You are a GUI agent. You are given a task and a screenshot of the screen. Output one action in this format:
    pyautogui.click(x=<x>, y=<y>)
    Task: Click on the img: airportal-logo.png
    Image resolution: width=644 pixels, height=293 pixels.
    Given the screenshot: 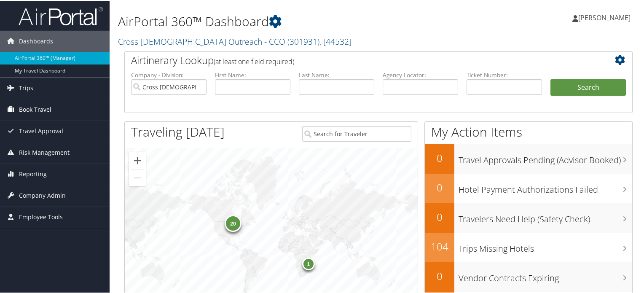 What is the action you would take?
    pyautogui.click(x=61, y=15)
    